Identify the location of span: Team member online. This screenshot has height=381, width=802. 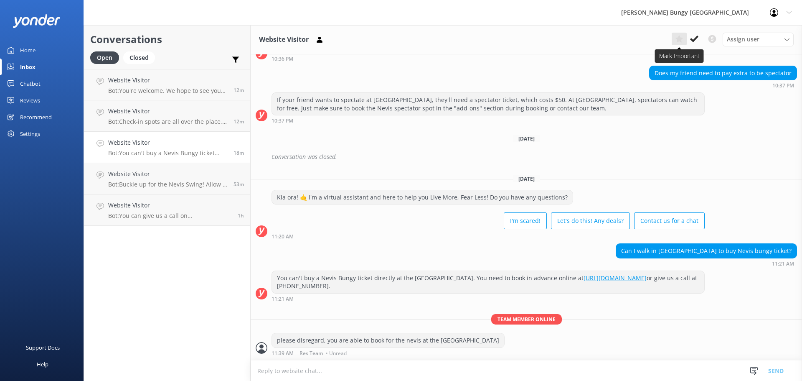
(526, 319).